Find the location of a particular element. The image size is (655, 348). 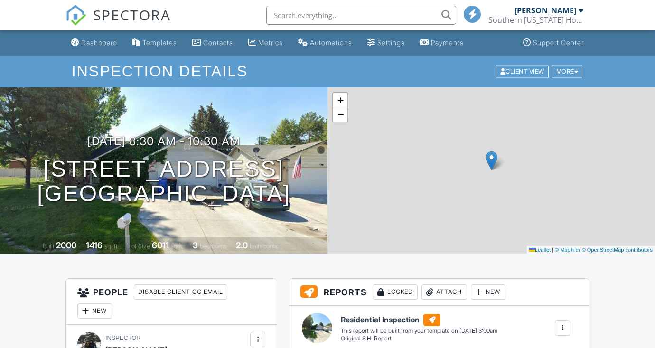

span: bedrooms is located at coordinates (213, 246).